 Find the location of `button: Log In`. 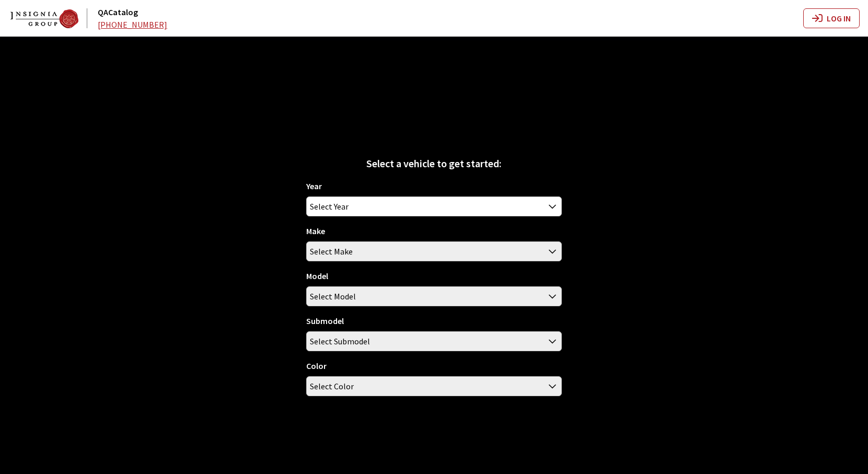

button: Log In is located at coordinates (832, 18).